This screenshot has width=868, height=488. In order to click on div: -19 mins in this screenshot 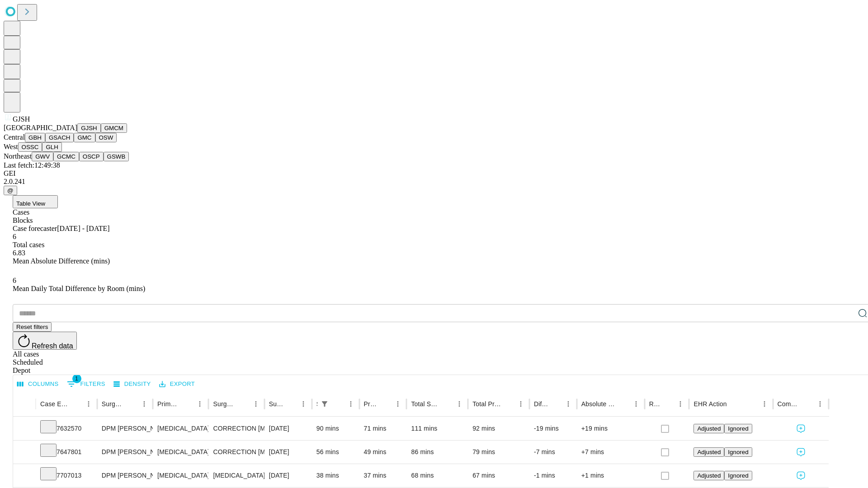, I will do `click(553, 429)`.